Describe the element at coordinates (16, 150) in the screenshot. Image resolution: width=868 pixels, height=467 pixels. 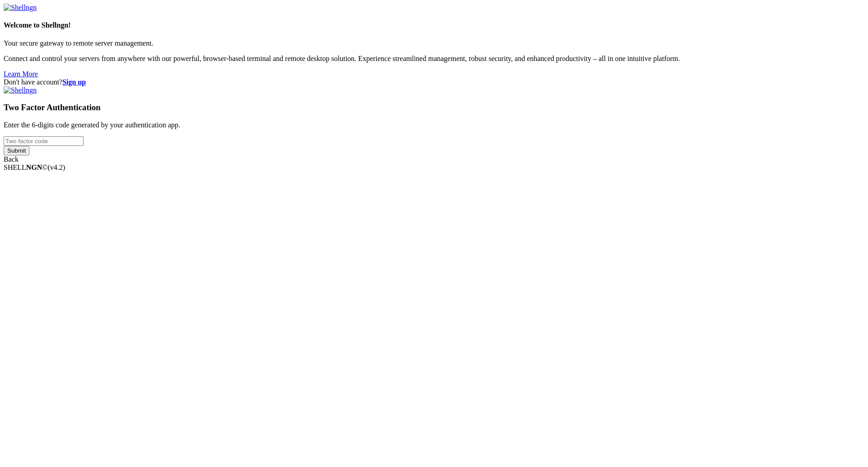
I see `input: Submit` at that location.